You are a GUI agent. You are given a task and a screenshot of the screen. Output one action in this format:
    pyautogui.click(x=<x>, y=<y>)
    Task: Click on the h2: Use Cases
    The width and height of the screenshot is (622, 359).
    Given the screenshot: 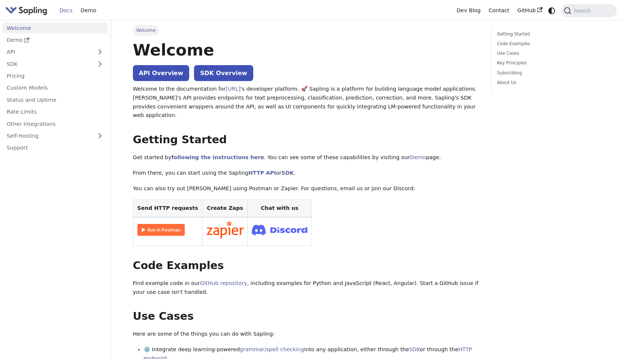 What is the action you would take?
    pyautogui.click(x=307, y=316)
    